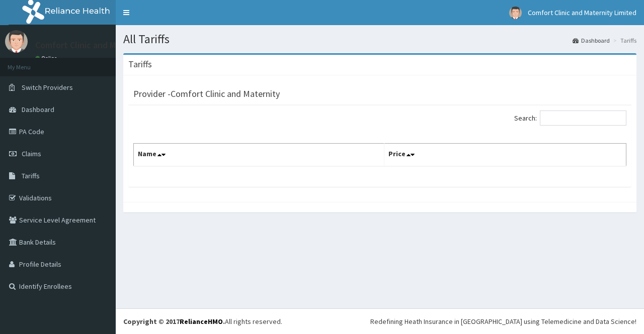 Image resolution: width=644 pixels, height=334 pixels. Describe the element at coordinates (31, 176) in the screenshot. I see `span: Tariffs` at that location.